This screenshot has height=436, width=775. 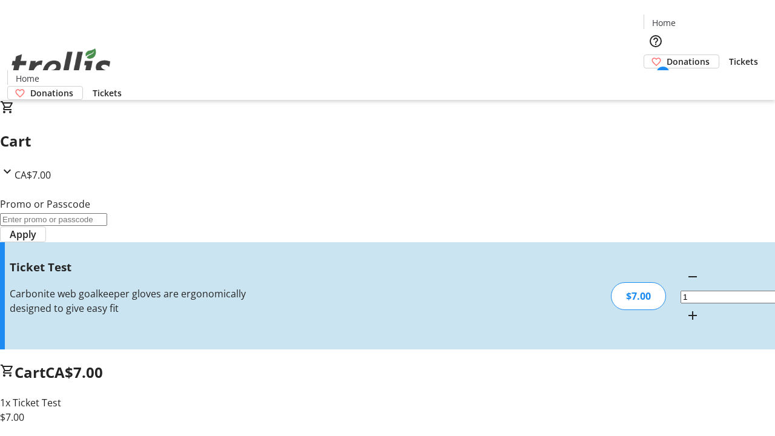 I want to click on button: Decrement by one, so click(x=692, y=277).